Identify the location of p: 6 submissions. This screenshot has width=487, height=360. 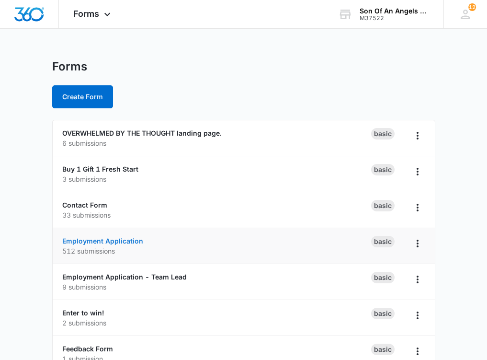
(216, 143).